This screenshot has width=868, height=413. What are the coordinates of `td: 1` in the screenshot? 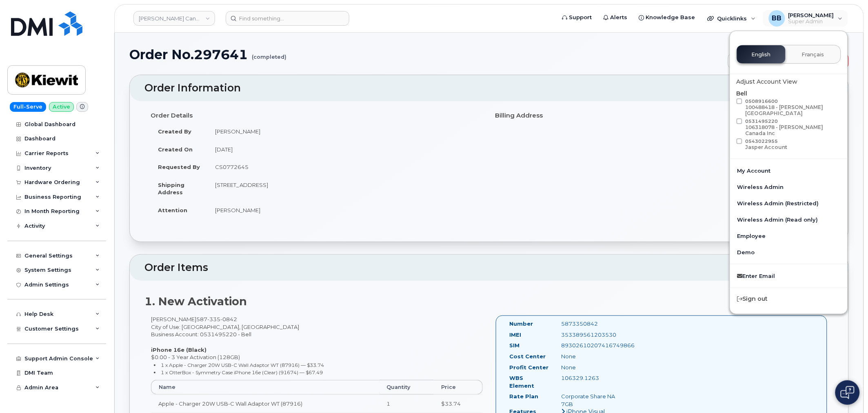 It's located at (407, 404).